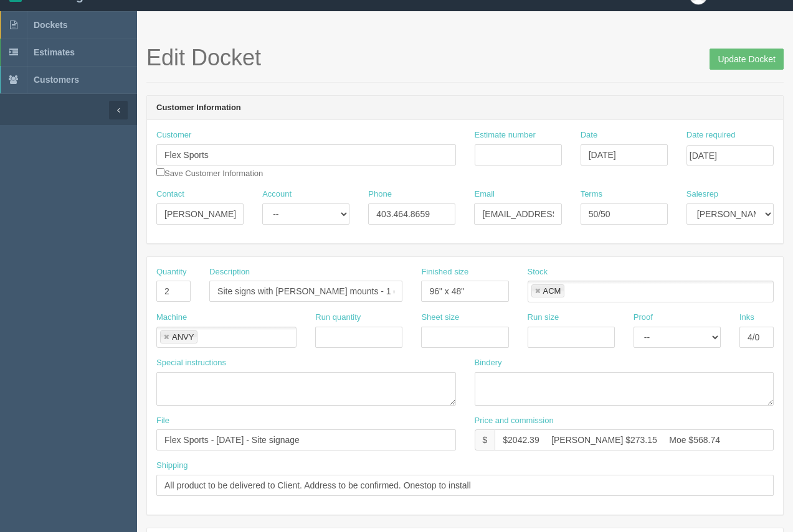 The image size is (793, 532). Describe the element at coordinates (464, 58) in the screenshot. I see `h1: Edit Docket` at that location.